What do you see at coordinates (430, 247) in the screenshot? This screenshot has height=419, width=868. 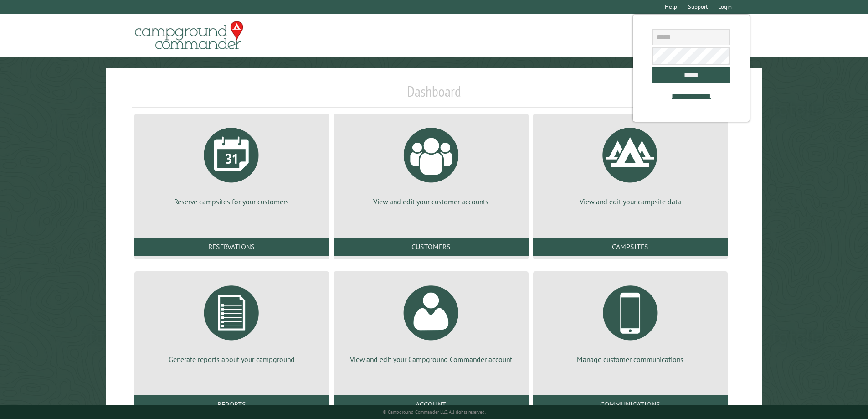 I see `a: Customers` at bounding box center [430, 247].